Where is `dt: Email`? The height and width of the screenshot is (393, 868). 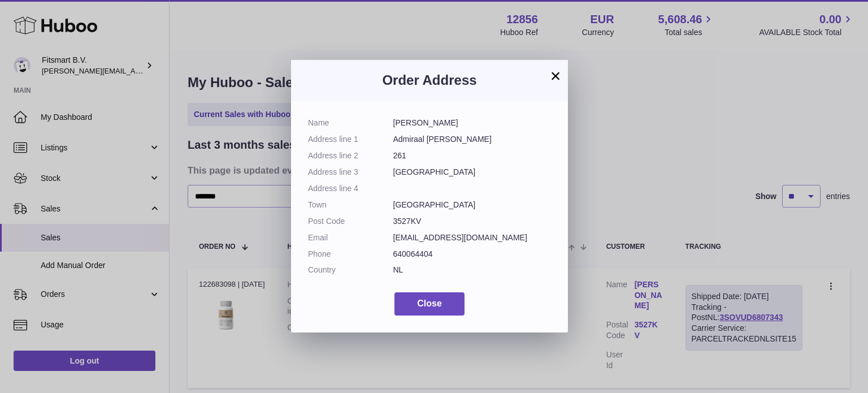 dt: Email is located at coordinates (351, 238).